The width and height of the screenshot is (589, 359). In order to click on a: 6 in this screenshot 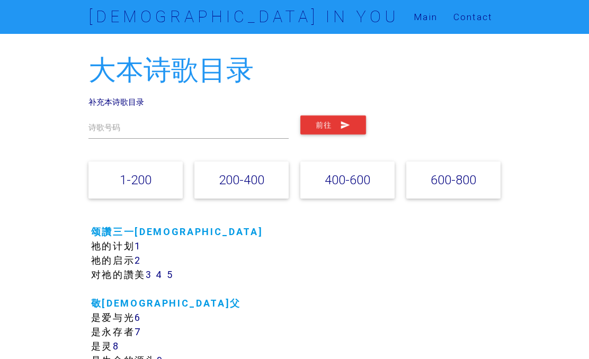, I will do `click(138, 317)`.